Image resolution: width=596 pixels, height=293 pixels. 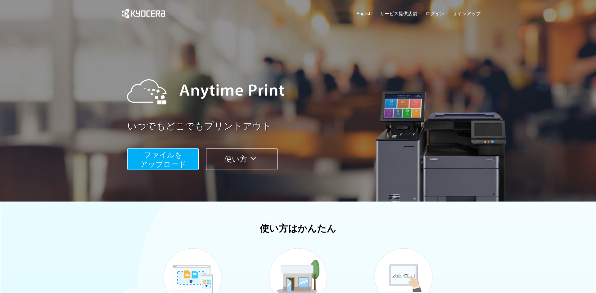 I want to click on a: サインアップ, so click(x=467, y=13).